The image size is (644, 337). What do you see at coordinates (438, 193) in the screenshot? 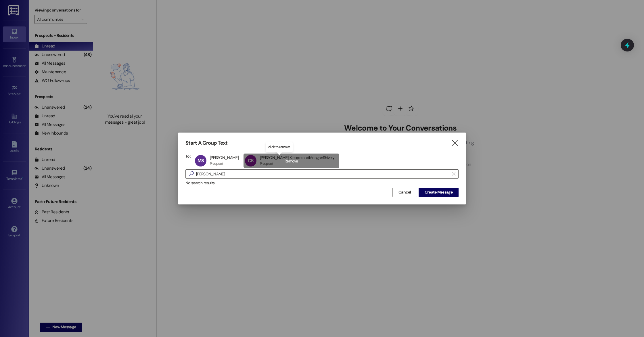
I see `button: Create Message` at bounding box center [438, 193].